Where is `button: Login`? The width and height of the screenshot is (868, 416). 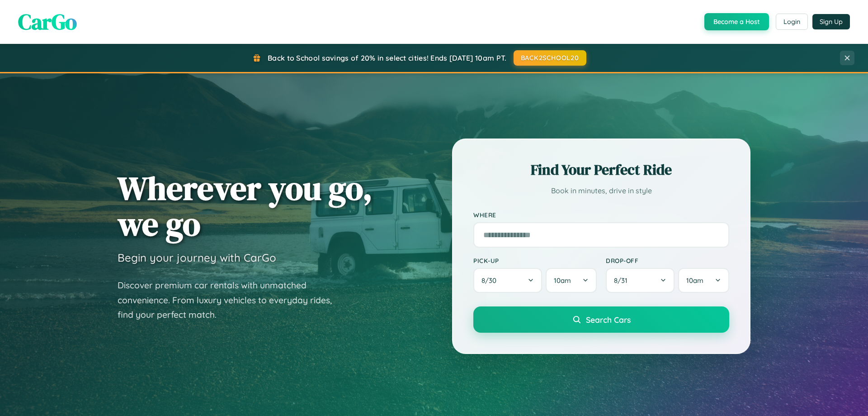
button: Login is located at coordinates (791, 22).